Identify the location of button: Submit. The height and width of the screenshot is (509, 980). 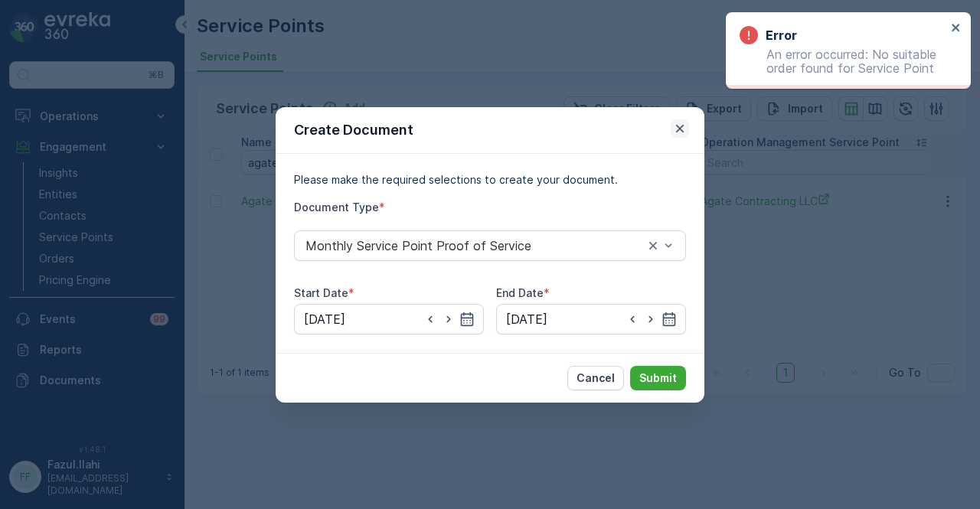
(658, 378).